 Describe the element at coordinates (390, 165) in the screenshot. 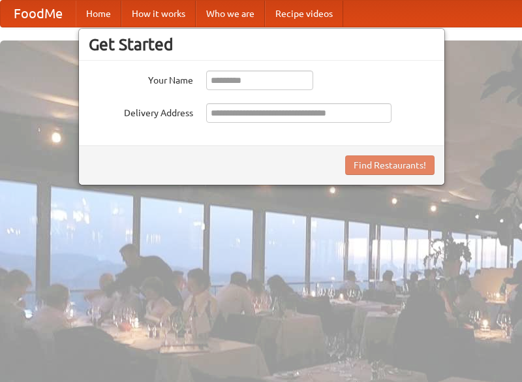

I see `button: Find Restaurants!` at that location.